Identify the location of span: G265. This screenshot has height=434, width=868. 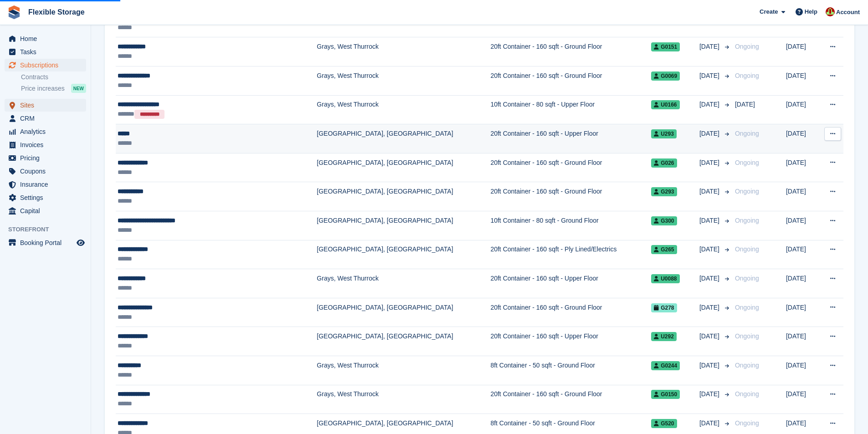
(664, 250).